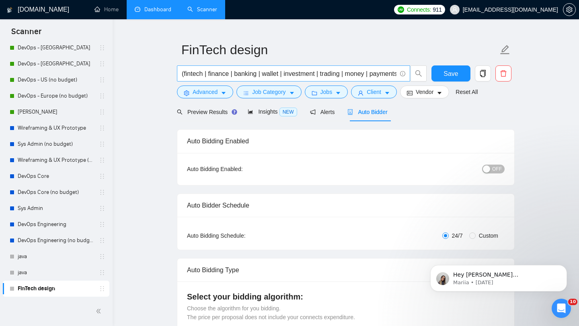 The height and width of the screenshot is (326, 579). Describe the element at coordinates (240, 236) in the screenshot. I see `div: Auto Bidding Schedule:` at that location.